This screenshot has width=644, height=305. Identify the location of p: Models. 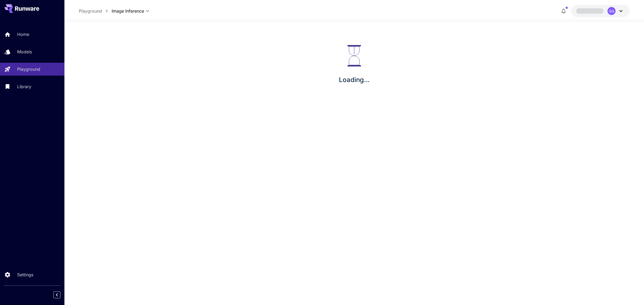
(24, 52).